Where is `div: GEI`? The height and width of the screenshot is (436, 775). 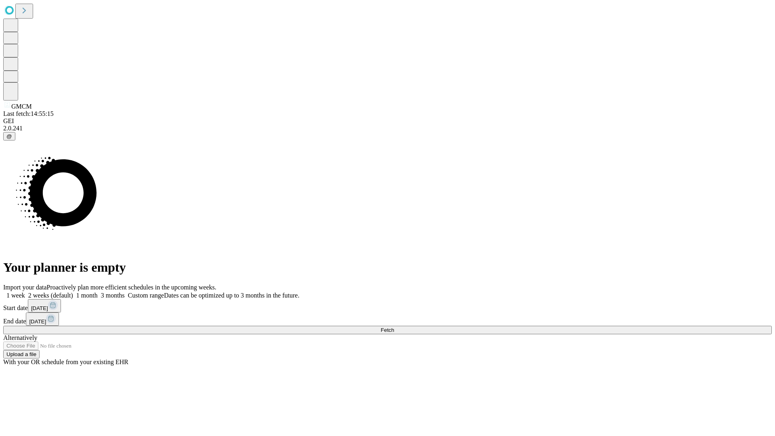 div: GEI is located at coordinates (388, 121).